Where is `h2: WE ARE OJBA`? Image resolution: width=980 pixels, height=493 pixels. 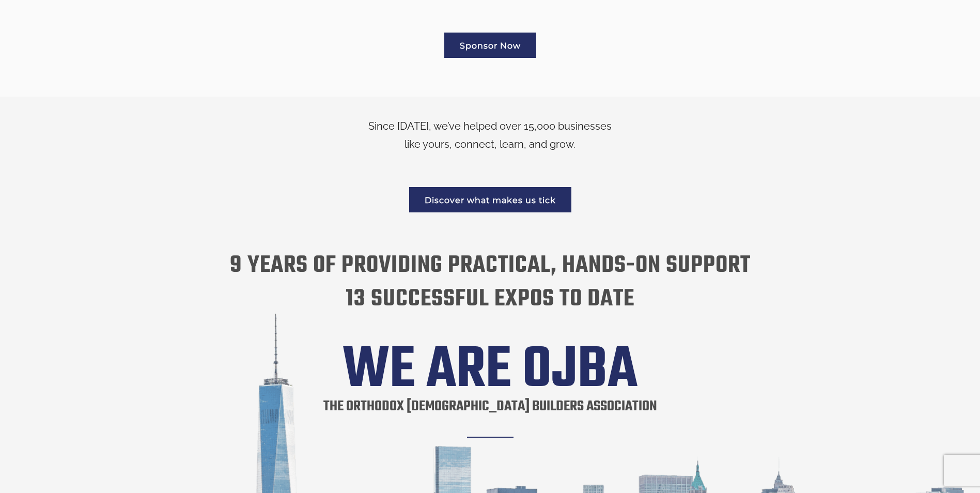 h2: WE ARE OJBA is located at coordinates (490, 370).